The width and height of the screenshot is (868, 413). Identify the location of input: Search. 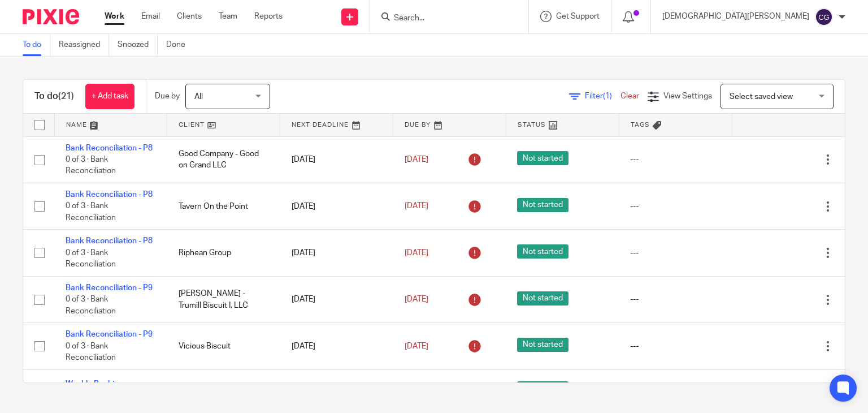
(443, 19).